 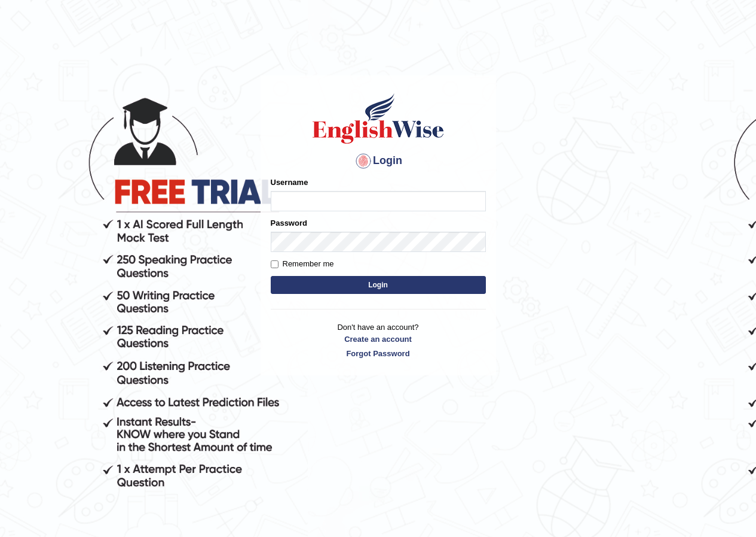 What do you see at coordinates (289, 222) in the screenshot?
I see `label: Password` at bounding box center [289, 222].